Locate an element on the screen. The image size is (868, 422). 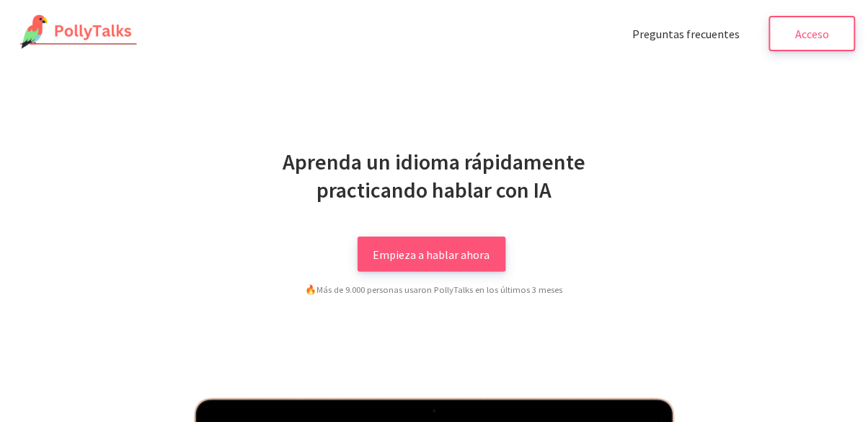
font: Empieza a hablar ahora is located at coordinates (432, 254).